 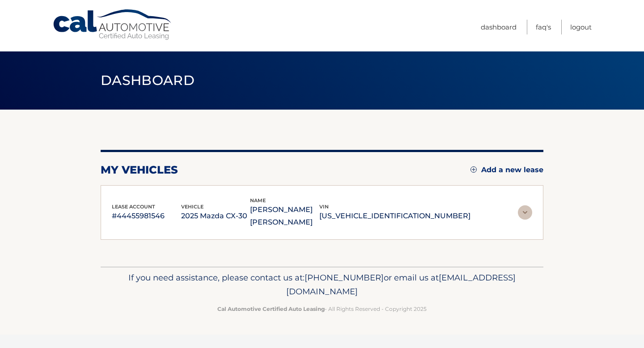 What do you see at coordinates (474, 170) in the screenshot?
I see `img: add.svg` at bounding box center [474, 170].